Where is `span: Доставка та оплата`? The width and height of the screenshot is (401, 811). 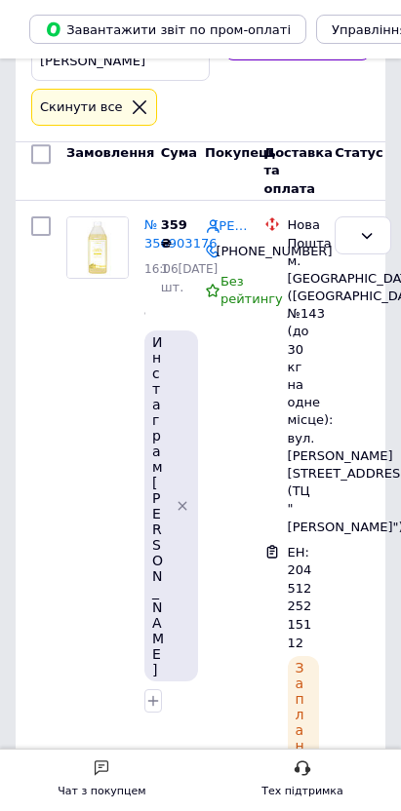
span: Доставка та оплата is located at coordinates (298, 171).